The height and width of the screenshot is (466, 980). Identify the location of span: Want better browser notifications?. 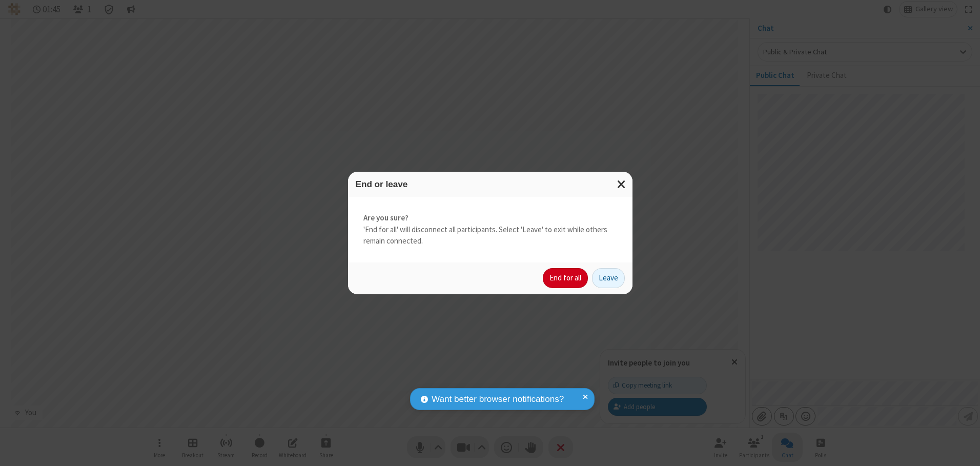
(498, 399).